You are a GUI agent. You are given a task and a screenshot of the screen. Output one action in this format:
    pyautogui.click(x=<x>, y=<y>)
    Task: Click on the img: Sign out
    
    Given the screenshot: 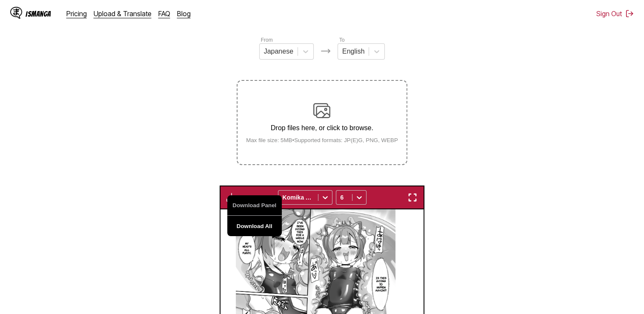 What is the action you would take?
    pyautogui.click(x=630, y=14)
    